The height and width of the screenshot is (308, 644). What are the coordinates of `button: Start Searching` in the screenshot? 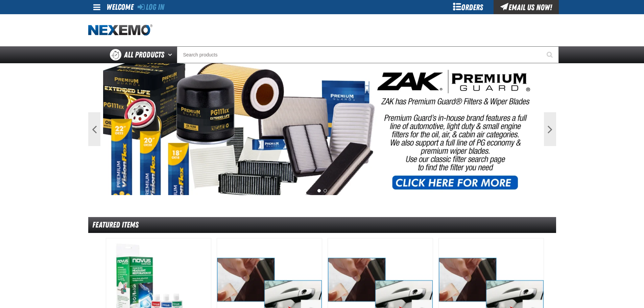 It's located at (551, 55).